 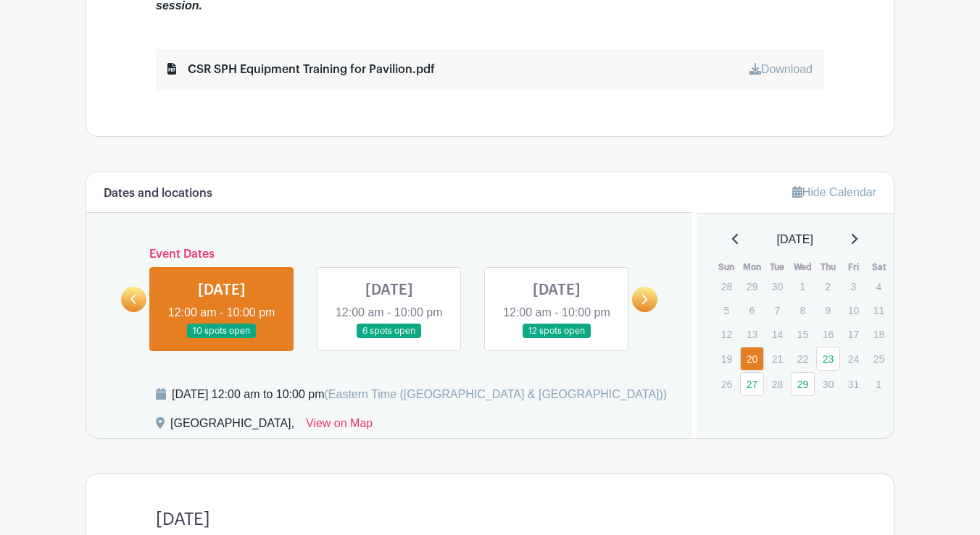 What do you see at coordinates (726, 334) in the screenshot?
I see `p: 12` at bounding box center [726, 334].